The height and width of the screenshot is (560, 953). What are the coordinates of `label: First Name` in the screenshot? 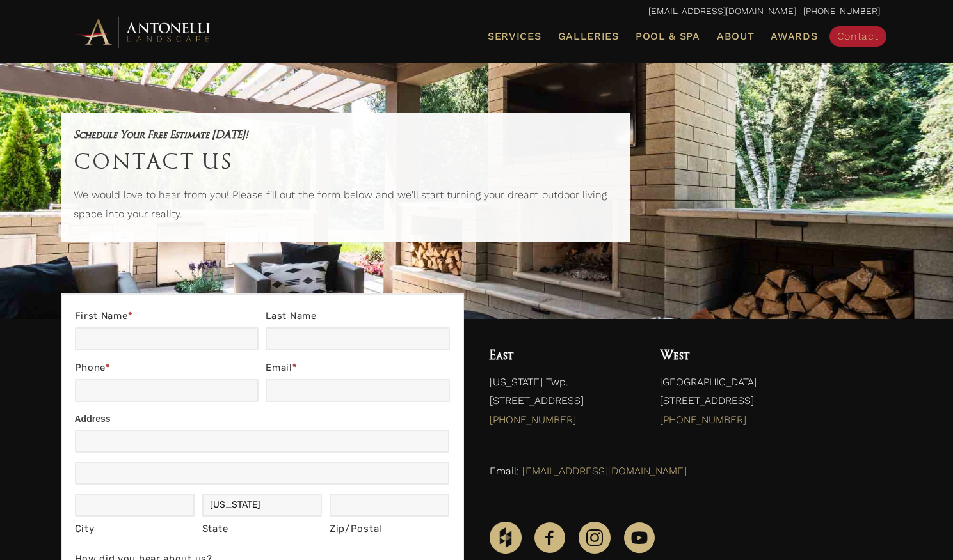 It's located at (167, 317).